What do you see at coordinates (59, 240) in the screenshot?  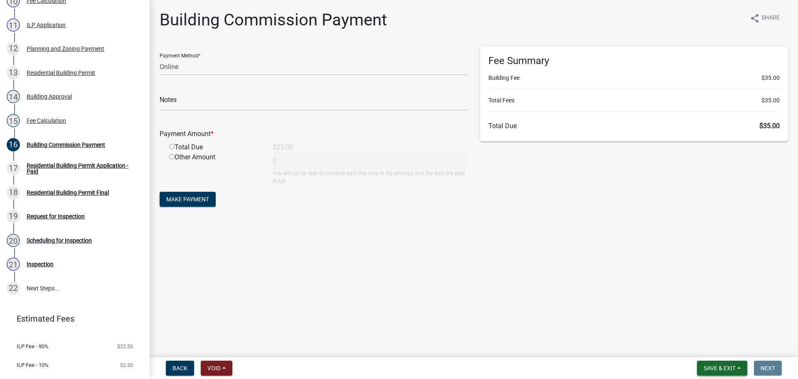 I see `div: Scheduling for Inspection` at bounding box center [59, 240].